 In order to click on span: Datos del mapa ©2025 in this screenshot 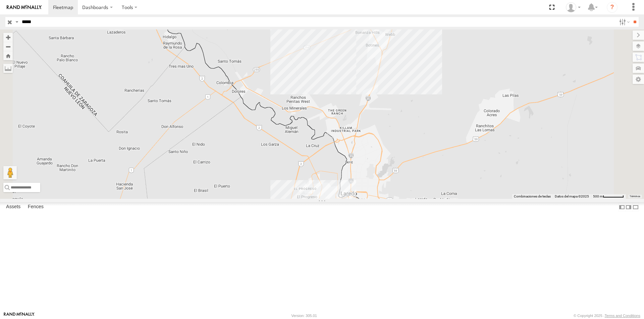, I will do `click(572, 196)`.